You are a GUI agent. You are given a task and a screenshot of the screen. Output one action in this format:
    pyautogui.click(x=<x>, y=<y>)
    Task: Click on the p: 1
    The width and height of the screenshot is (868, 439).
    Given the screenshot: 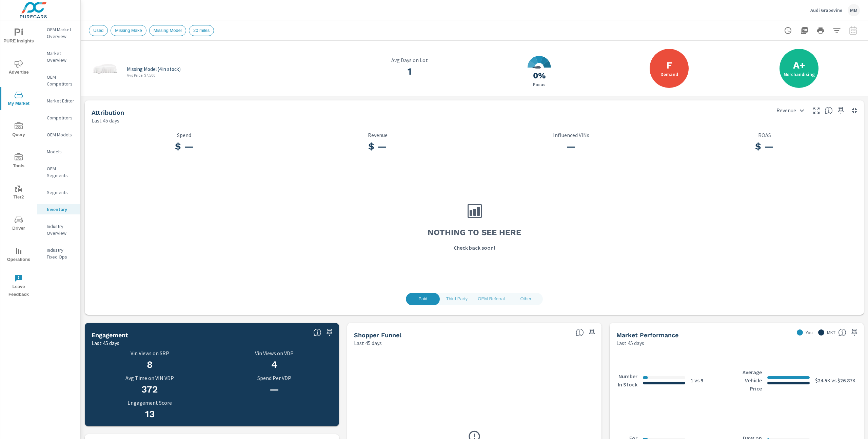 What is the action you would take?
    pyautogui.click(x=692, y=380)
    